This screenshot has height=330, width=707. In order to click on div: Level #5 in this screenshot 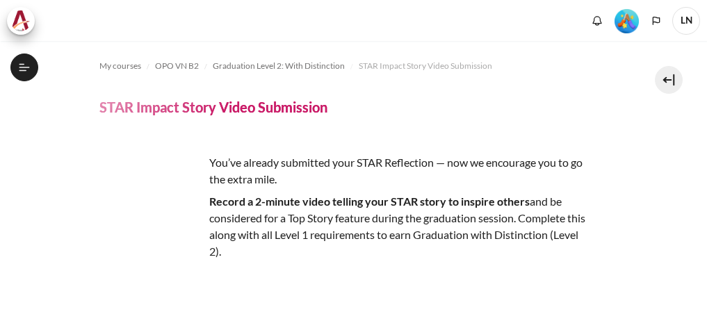, I will do `click(626, 20)`.